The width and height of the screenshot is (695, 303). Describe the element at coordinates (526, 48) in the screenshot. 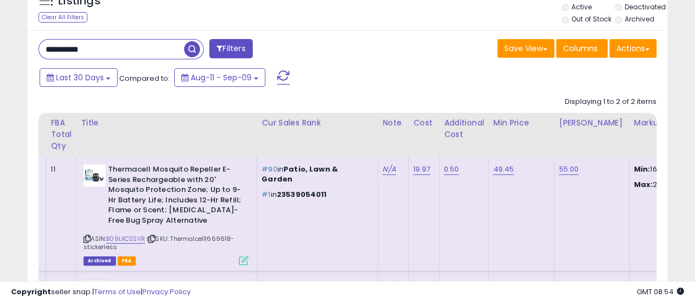

I see `button: Save View` at that location.